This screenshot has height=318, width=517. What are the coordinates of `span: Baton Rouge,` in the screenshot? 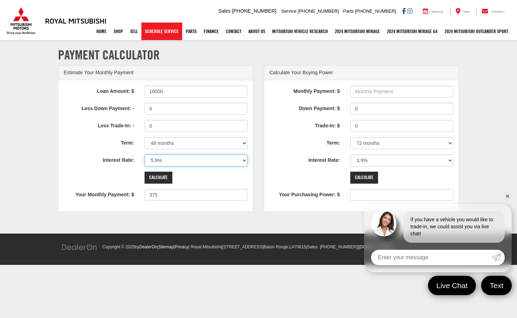 It's located at (277, 247).